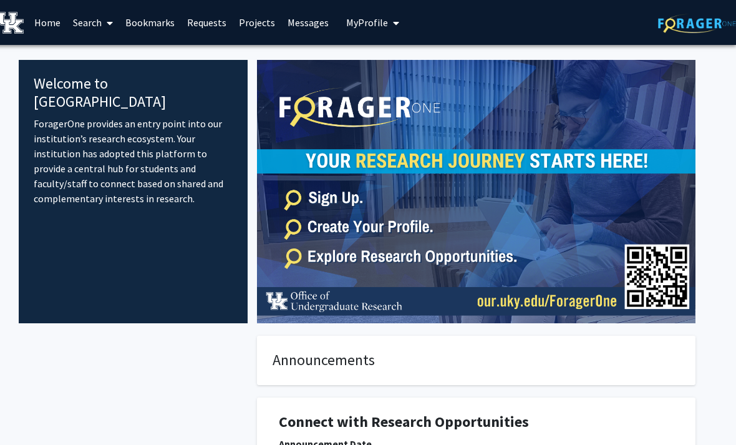 This screenshot has width=736, height=445. What do you see at coordinates (133, 161) in the screenshot?
I see `p: ForagerOne provides an entry point into our institution’s research ecosystem. Your institution ha...` at bounding box center [133, 161].